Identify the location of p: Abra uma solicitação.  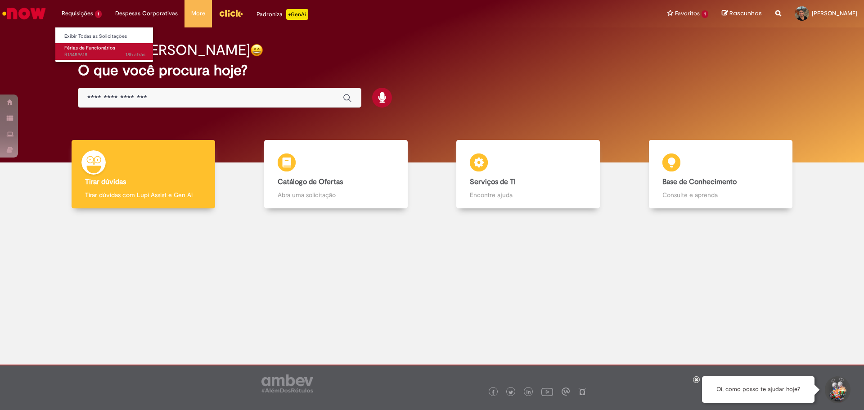
(336, 195).